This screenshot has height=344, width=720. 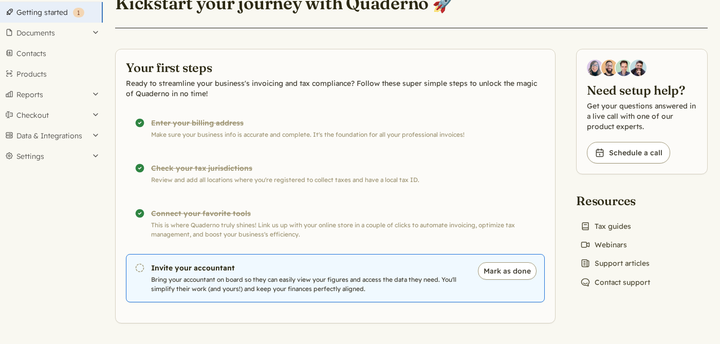 What do you see at coordinates (335, 88) in the screenshot?
I see `p: Ready to streamline your business's invoicing and tax compliance? Follow these super simple steps...` at bounding box center [335, 88].